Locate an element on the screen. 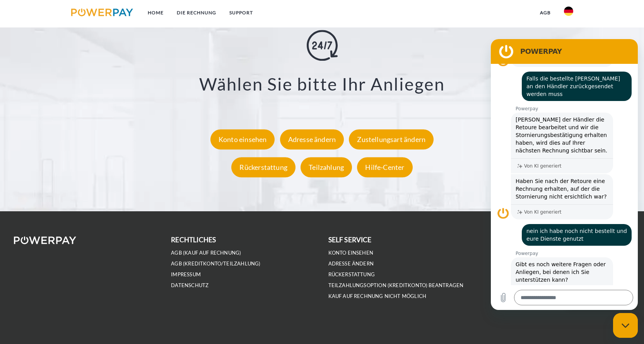  a: Teilzahlung is located at coordinates (326, 168).